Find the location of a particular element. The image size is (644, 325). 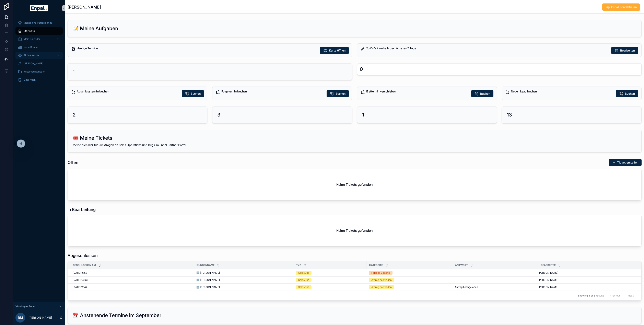

div: scrollable content is located at coordinates (39, 53).